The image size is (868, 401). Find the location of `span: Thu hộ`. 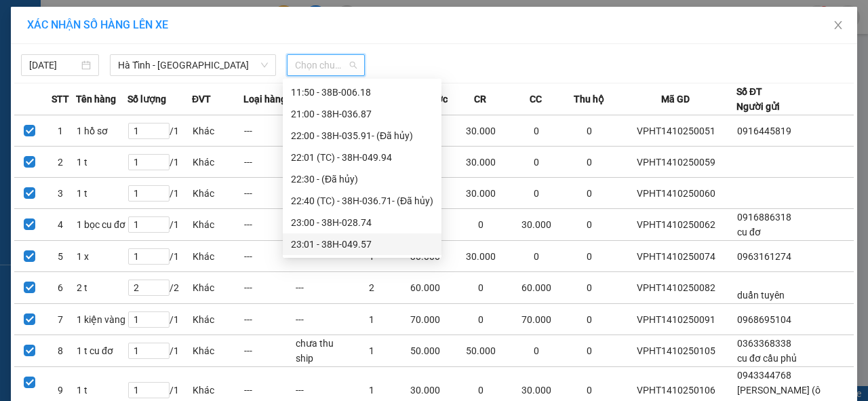

span: Thu hộ is located at coordinates (589, 99).